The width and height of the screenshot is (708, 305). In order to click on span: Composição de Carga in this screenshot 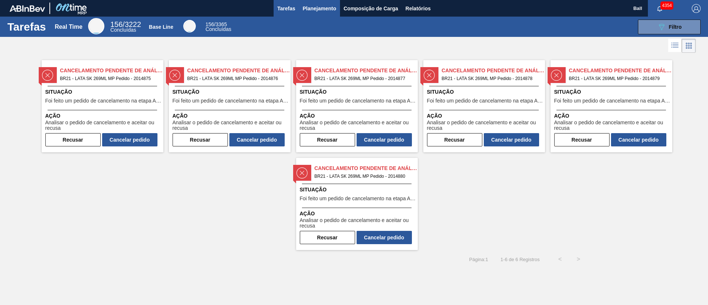, I will do `click(371, 8)`.